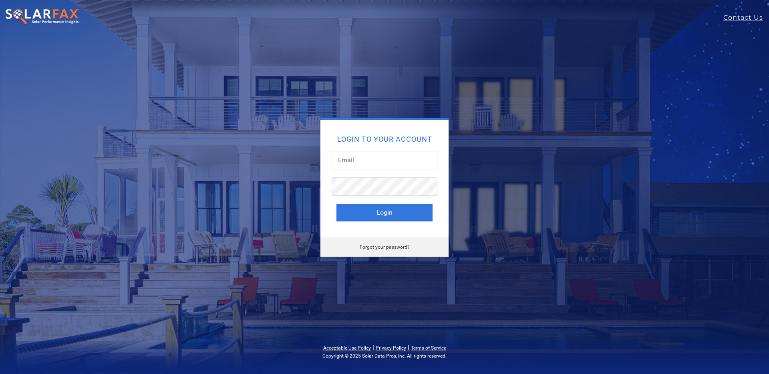 This screenshot has height=374, width=769. What do you see at coordinates (429, 348) in the screenshot?
I see `a: Terms of Service` at bounding box center [429, 348].